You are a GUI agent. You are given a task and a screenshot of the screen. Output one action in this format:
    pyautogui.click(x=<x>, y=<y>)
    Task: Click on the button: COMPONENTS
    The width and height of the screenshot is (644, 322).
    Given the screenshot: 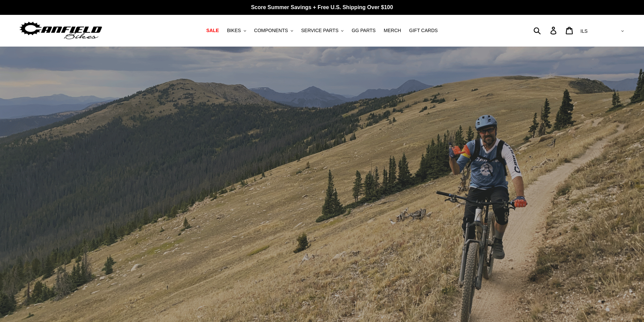 What is the action you would take?
    pyautogui.click(x=273, y=31)
    